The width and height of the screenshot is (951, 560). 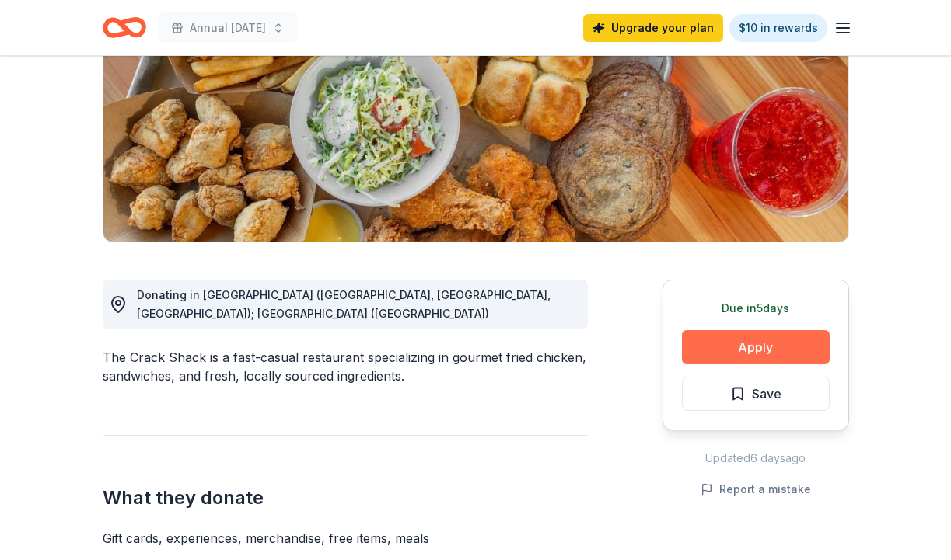 I want to click on button: Apply, so click(x=756, y=347).